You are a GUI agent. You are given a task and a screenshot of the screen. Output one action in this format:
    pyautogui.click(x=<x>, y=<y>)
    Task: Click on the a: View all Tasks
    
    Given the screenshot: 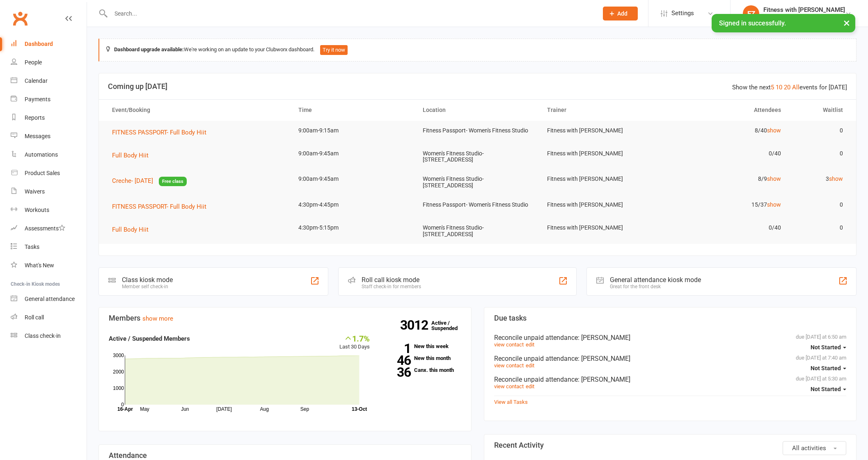 What is the action you would take?
    pyautogui.click(x=511, y=402)
    